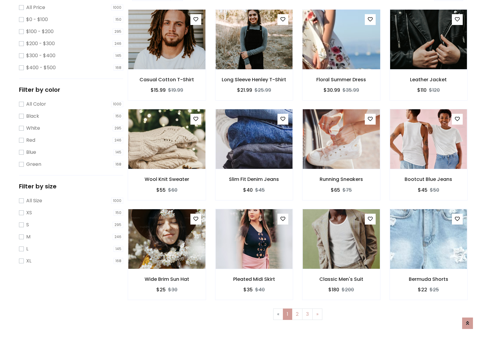  What do you see at coordinates (173, 190) in the screenshot?
I see `del: $60` at bounding box center [173, 190].